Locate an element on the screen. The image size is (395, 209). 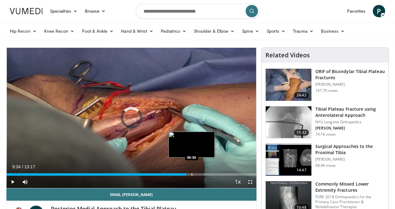
h3: Commonly Missed Lower Extremity Fractures is located at coordinates (350, 187).